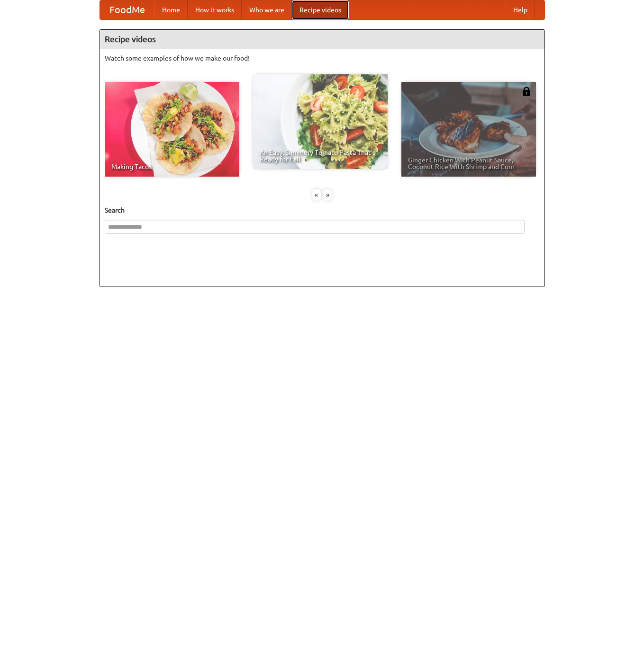 This screenshot has width=644, height=670. Describe the element at coordinates (127, 10) in the screenshot. I see `a: FoodMe` at that location.